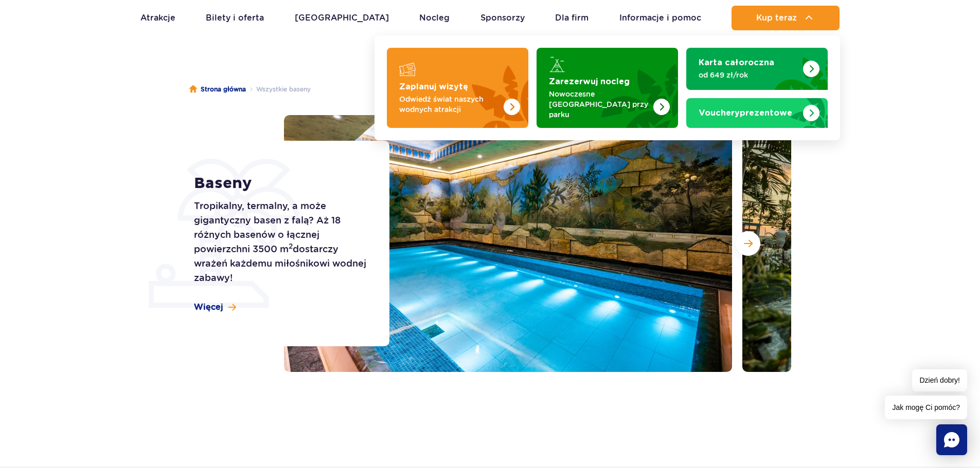 Image resolution: width=980 pixels, height=468 pixels. What do you see at coordinates (776, 18) in the screenshot?
I see `span: Kup teraz` at bounding box center [776, 18].